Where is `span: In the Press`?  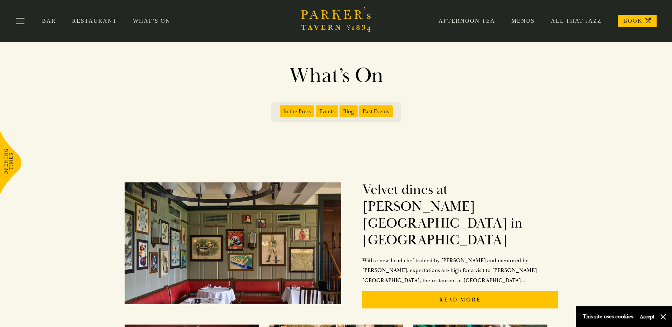
span: In the Press is located at coordinates (297, 111).